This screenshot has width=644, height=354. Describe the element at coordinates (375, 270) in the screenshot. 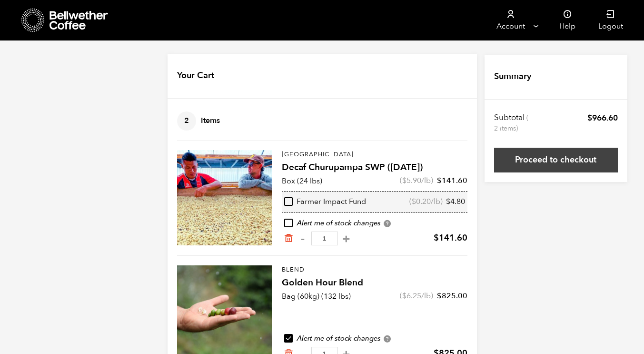

I see `p: Blend` at that location.